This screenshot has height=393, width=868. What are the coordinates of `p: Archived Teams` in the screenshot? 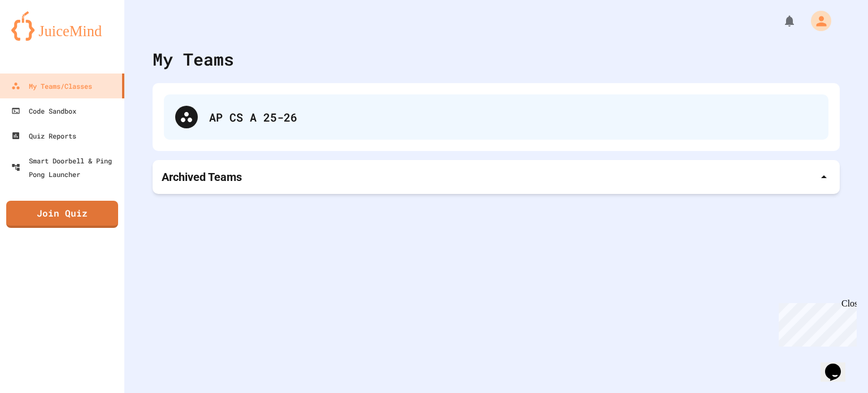 It's located at (202, 177).